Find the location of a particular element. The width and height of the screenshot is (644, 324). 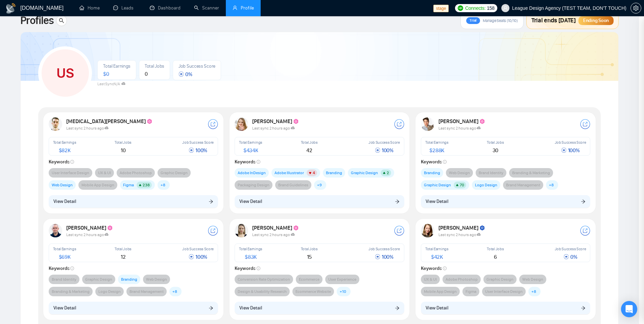

img: logo is located at coordinates (11, 9).